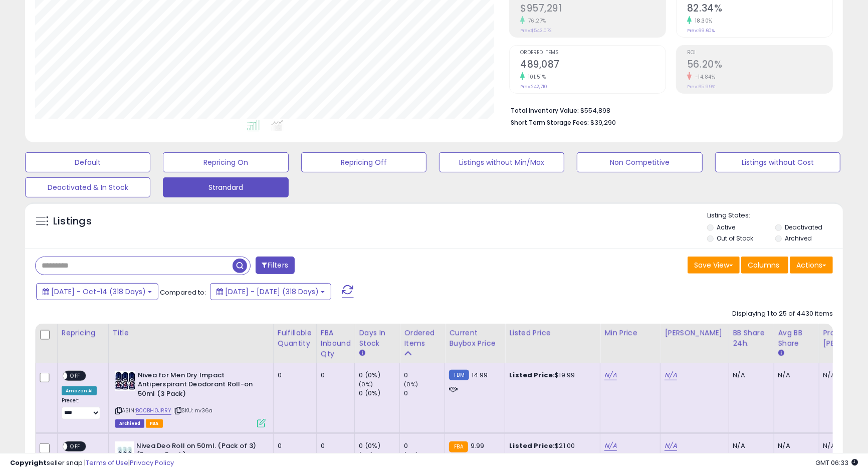 The width and height of the screenshot is (868, 473). Describe the element at coordinates (781, 353) in the screenshot. I see `small: Avg BB Share.` at that location.